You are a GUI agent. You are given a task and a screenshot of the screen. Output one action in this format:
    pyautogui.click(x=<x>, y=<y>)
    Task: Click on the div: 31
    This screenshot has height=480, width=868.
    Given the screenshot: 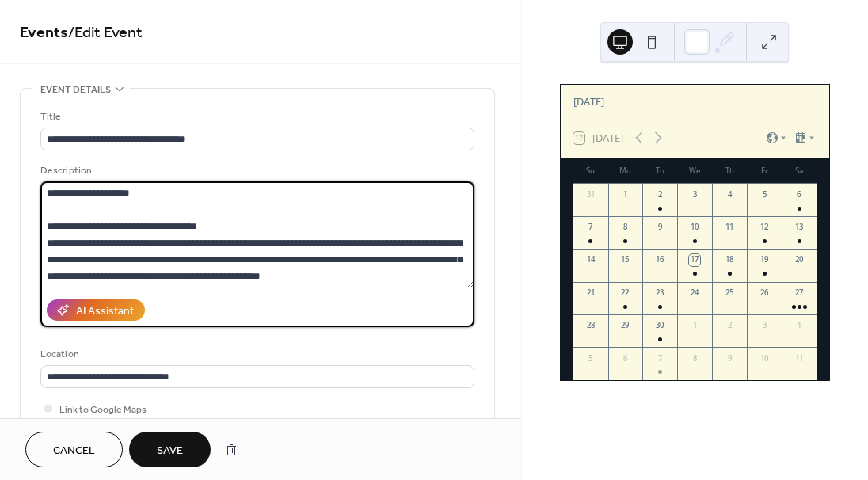 What is the action you would take?
    pyautogui.click(x=590, y=194)
    